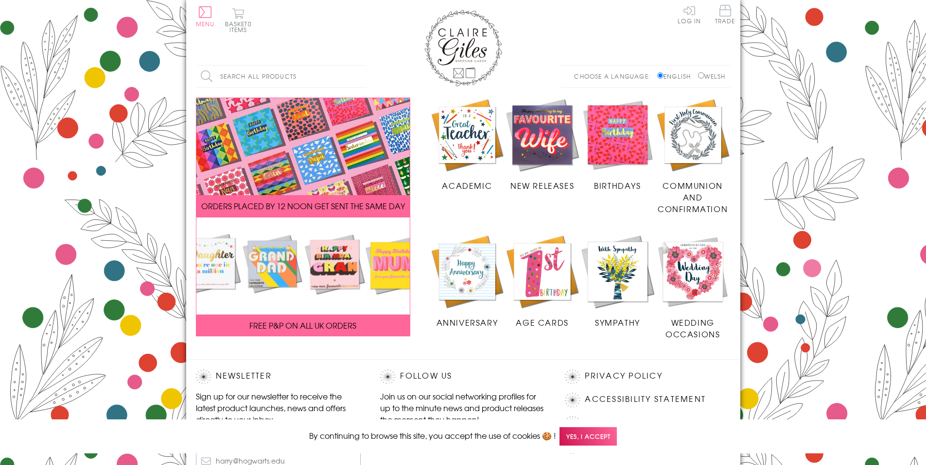  Describe the element at coordinates (205, 24) in the screenshot. I see `span: Menu` at that location.